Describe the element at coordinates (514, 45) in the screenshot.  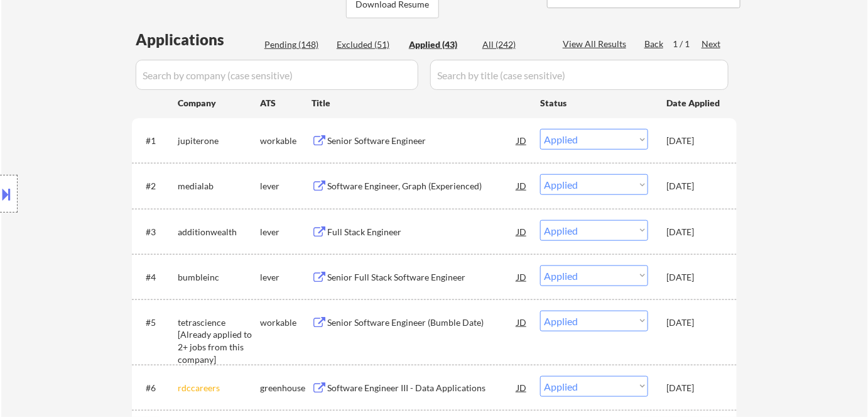
I see `div: All (242)` at that location.